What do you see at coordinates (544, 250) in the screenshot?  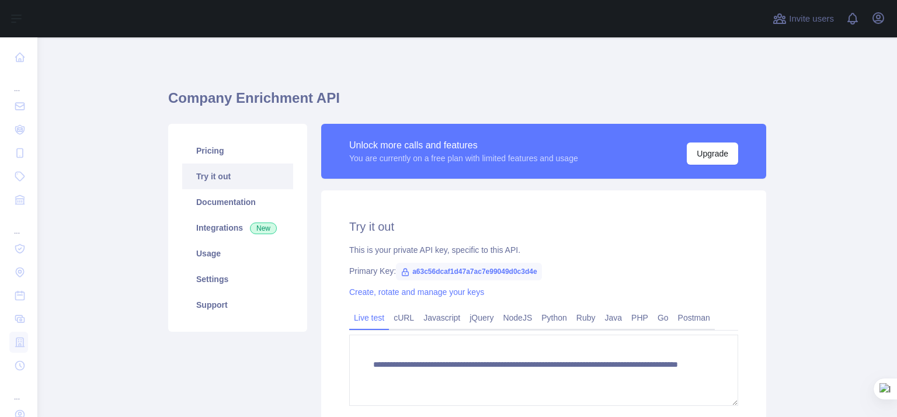 I see `div: This is your private API key, specific to this API.` at bounding box center [544, 250].